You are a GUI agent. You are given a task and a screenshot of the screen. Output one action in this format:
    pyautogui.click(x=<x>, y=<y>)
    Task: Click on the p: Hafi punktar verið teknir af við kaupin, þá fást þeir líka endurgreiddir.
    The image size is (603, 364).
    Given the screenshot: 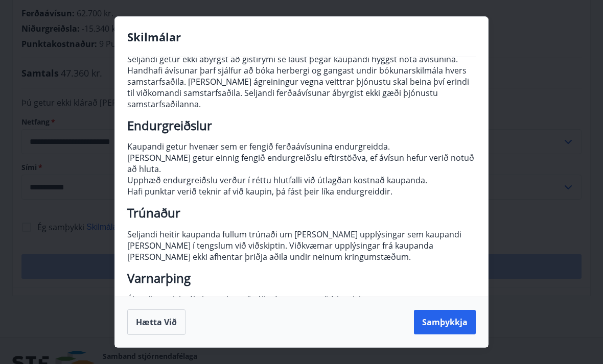 What is the action you would take?
    pyautogui.click(x=301, y=192)
    